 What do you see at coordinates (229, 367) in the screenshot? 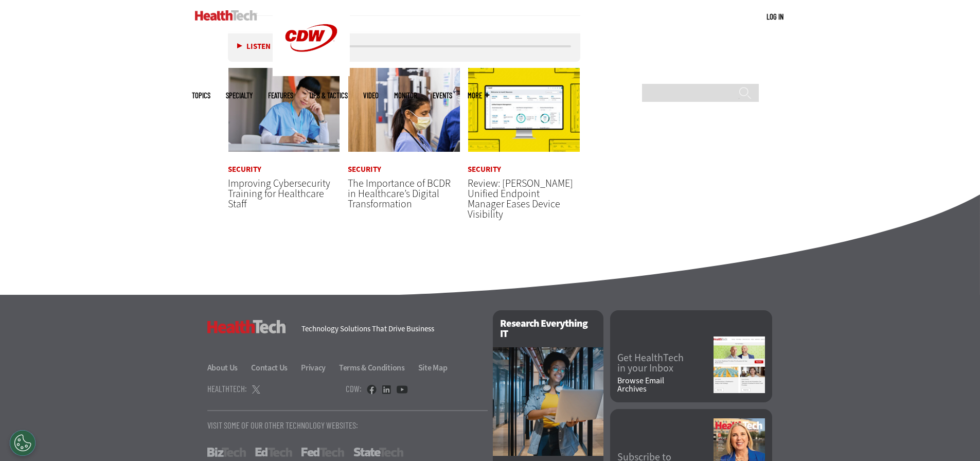
I see `a: About Us` at bounding box center [229, 367].